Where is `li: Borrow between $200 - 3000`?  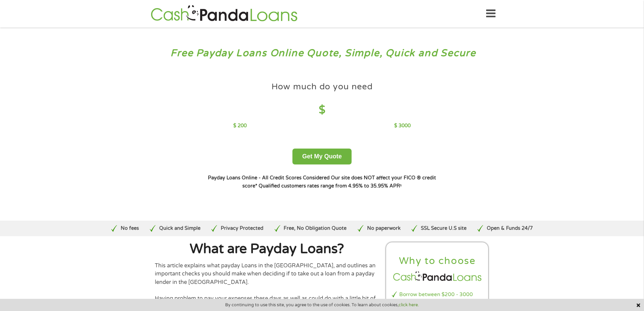 li: Borrow between $200 - 3000 is located at coordinates (437, 294).